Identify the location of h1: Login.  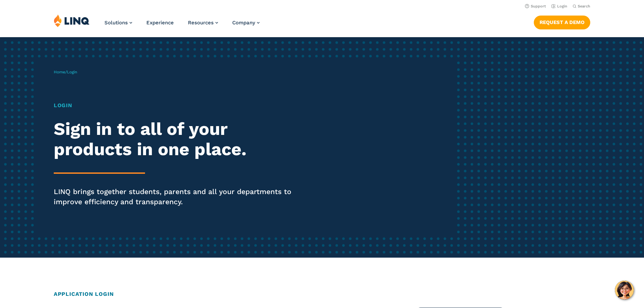
(178, 106).